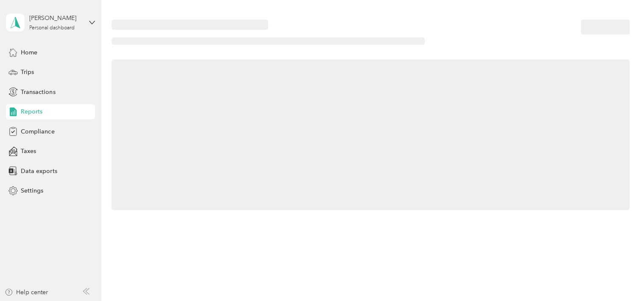 The height and width of the screenshot is (301, 644). Describe the element at coordinates (26, 292) in the screenshot. I see `button: Help center` at that location.